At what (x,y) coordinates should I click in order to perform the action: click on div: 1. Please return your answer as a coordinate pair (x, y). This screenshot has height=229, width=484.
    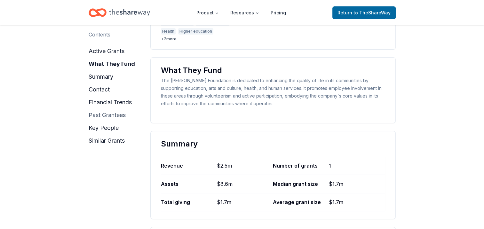
    Looking at the image, I should click on (356, 166).